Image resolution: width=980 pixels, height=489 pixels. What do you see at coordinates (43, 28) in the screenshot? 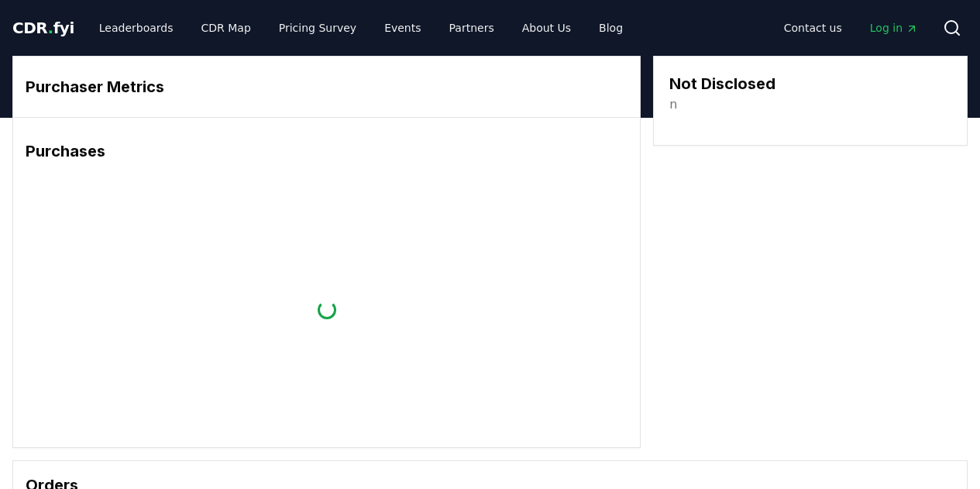
I see `a: CDR.fyi` at bounding box center [43, 28].